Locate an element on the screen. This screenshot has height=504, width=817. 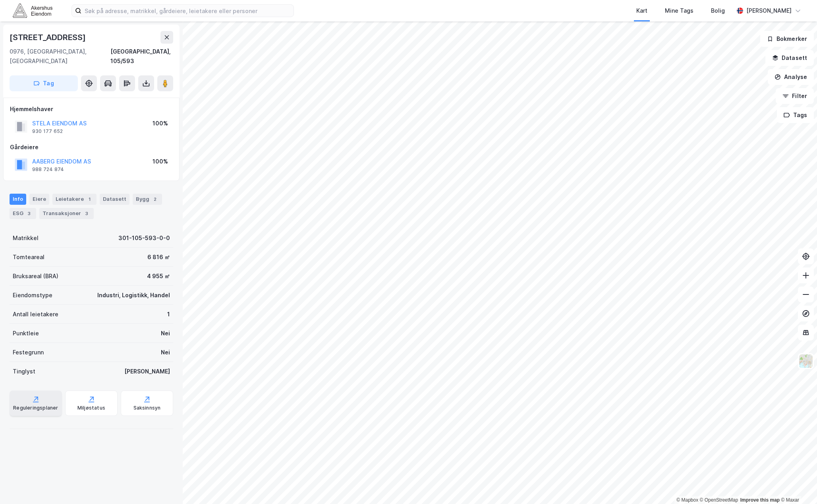
button: Tags is located at coordinates (795, 115).